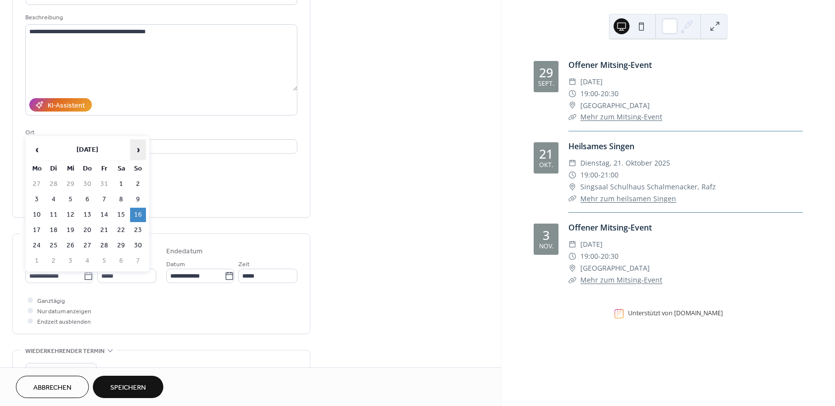  I want to click on div: Endedatum, so click(184, 252).